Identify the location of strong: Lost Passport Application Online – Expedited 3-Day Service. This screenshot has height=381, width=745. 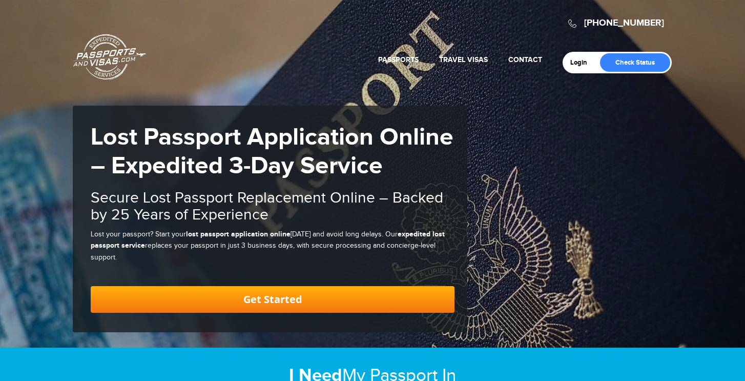
(272, 152).